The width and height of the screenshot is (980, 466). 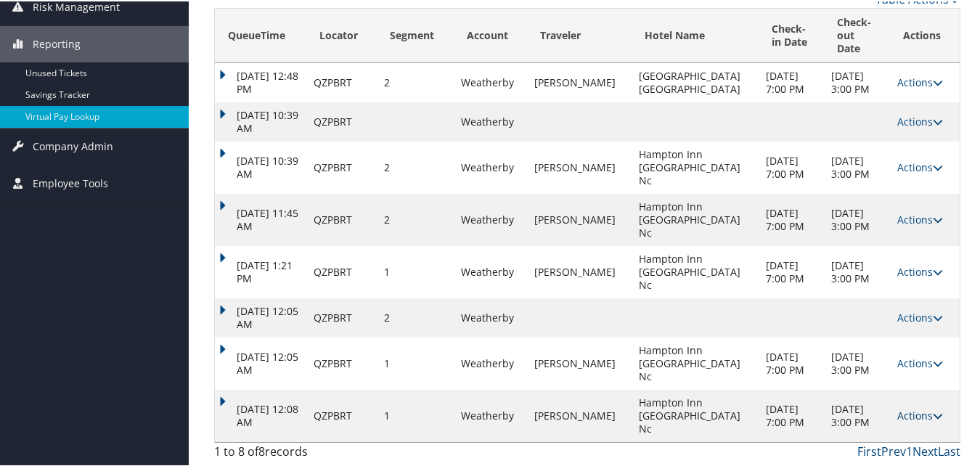 What do you see at coordinates (909, 450) in the screenshot?
I see `a: 1` at bounding box center [909, 450].